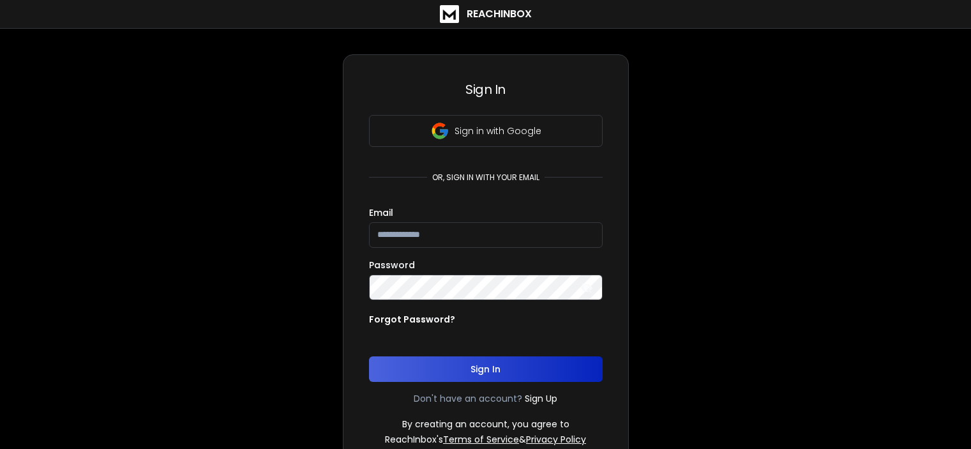  I want to click on a: Sign Up, so click(541, 398).